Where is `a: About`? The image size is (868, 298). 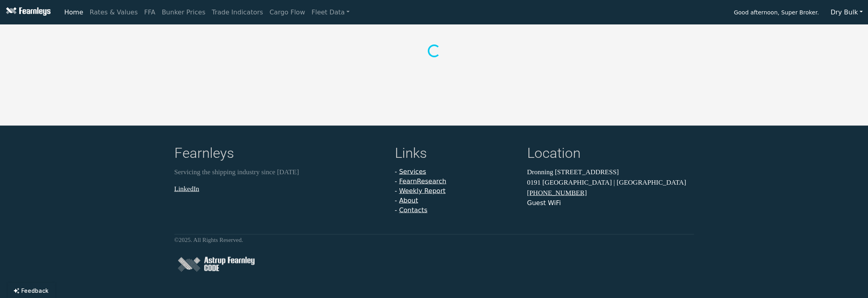 a: About is located at coordinates (408, 200).